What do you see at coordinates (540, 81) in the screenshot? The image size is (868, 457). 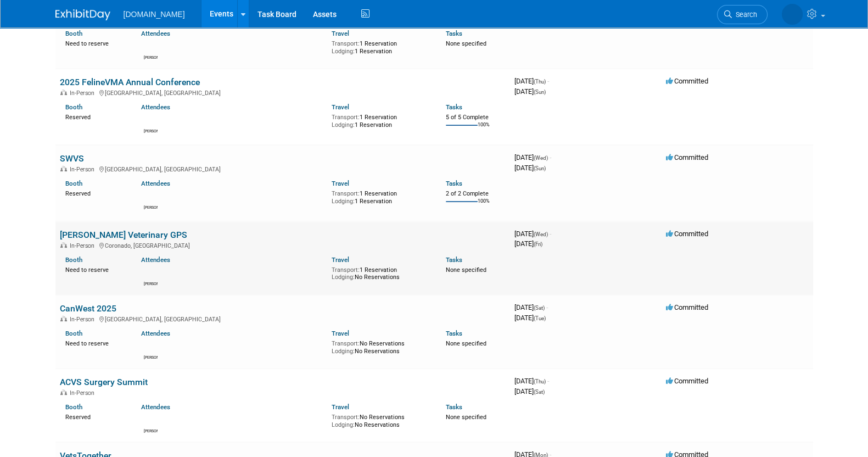 I see `span: (Thu)` at bounding box center [540, 81].